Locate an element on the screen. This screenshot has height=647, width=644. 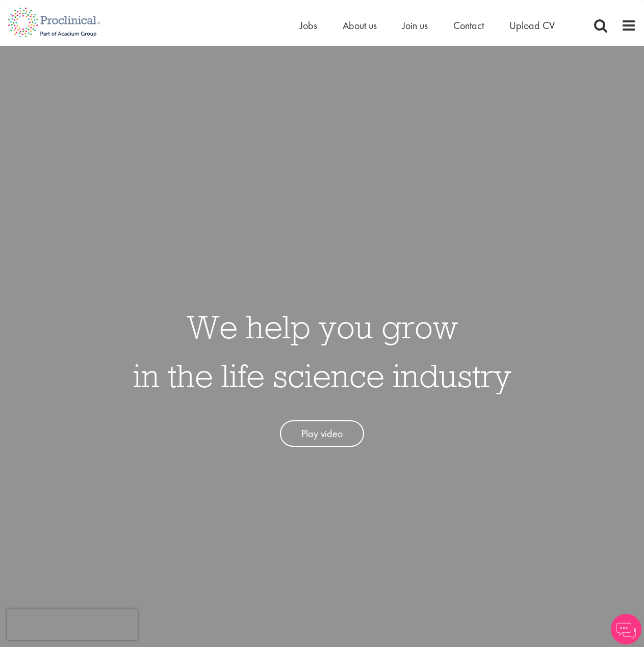
span: Join us is located at coordinates (414, 25).